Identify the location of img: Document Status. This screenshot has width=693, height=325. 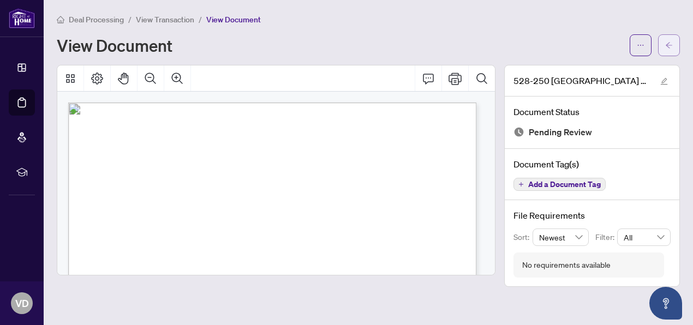
(519, 132).